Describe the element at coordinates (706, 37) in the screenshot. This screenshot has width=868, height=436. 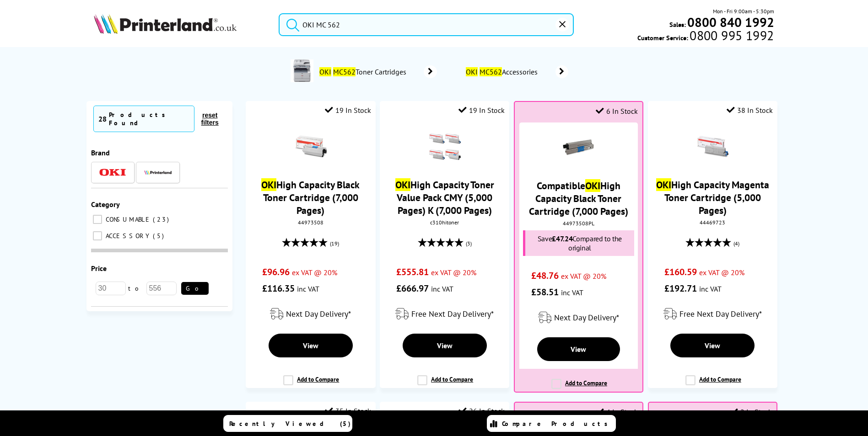
I see `span: Customer Service:` at that location.